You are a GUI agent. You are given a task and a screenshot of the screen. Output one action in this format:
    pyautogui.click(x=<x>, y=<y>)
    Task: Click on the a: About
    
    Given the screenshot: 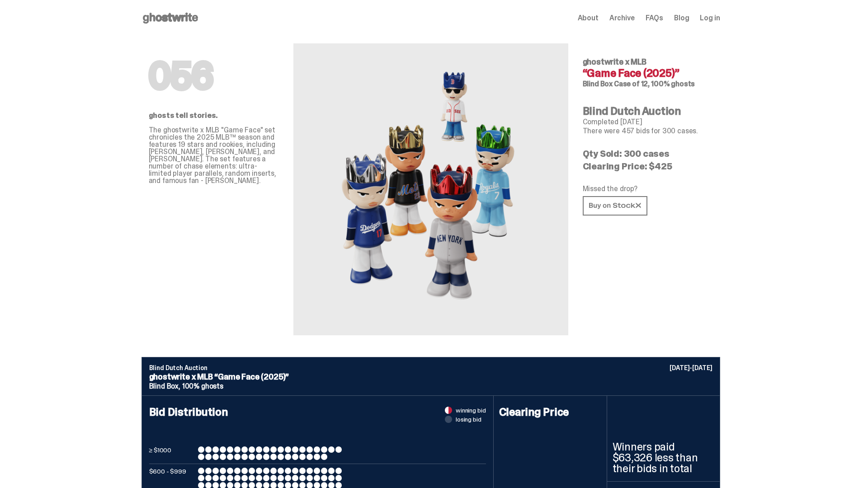 What is the action you would take?
    pyautogui.click(x=588, y=18)
    